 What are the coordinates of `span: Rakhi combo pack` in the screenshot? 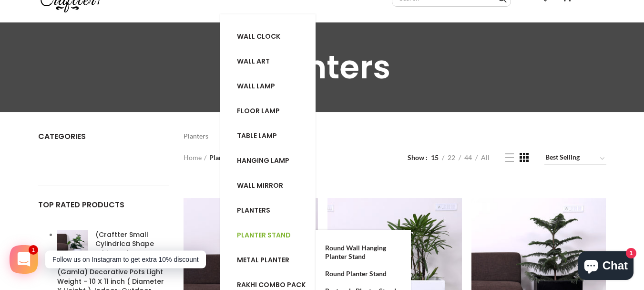 It's located at (271, 285).